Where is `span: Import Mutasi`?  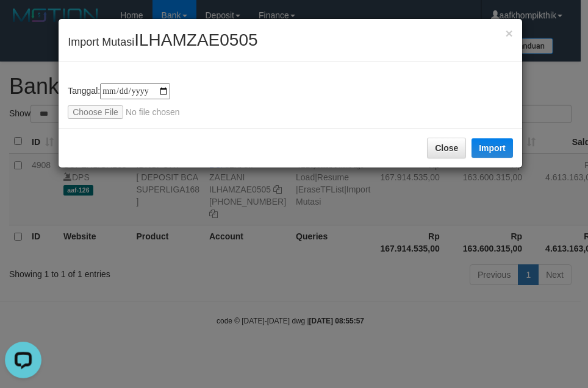 span: Import Mutasi is located at coordinates (162, 42).